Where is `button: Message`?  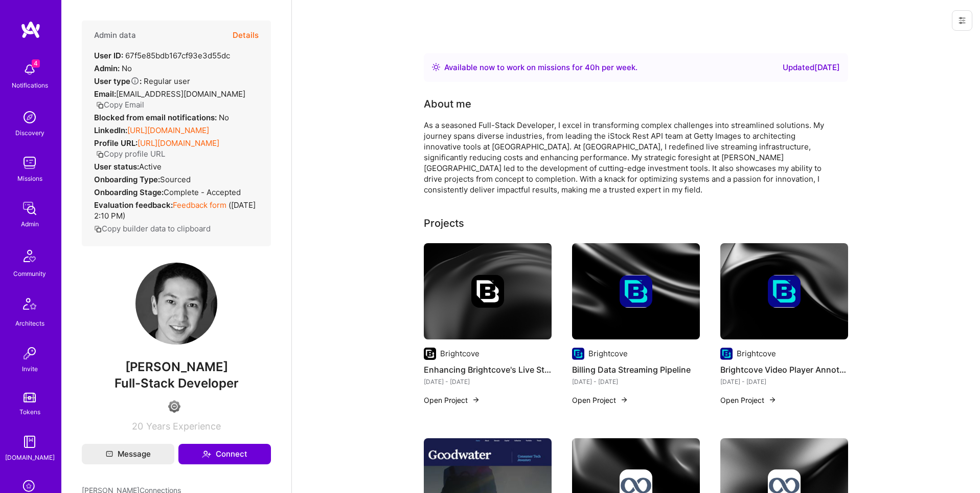 button: Message is located at coordinates (128, 454).